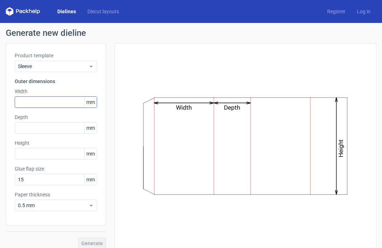  I want to click on label: Height, so click(56, 143).